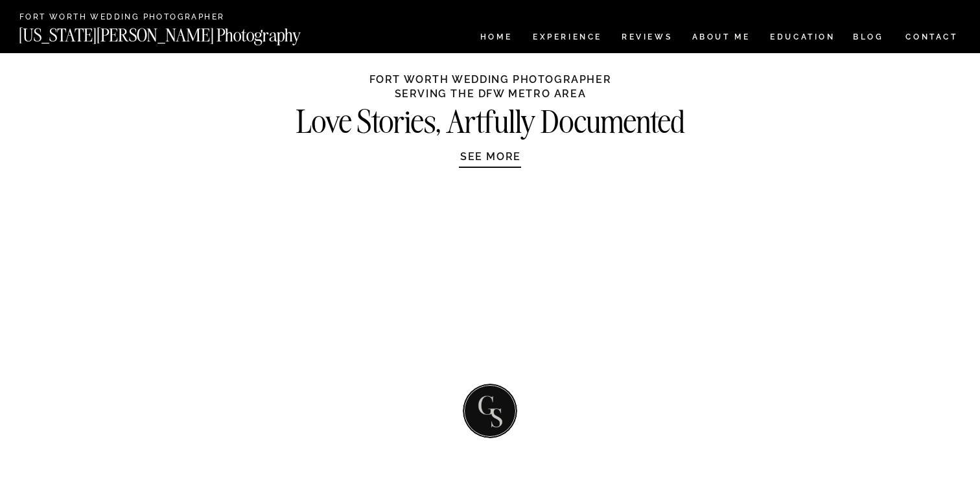 This screenshot has height=479, width=980. I want to click on a: BLOG, so click(868, 38).